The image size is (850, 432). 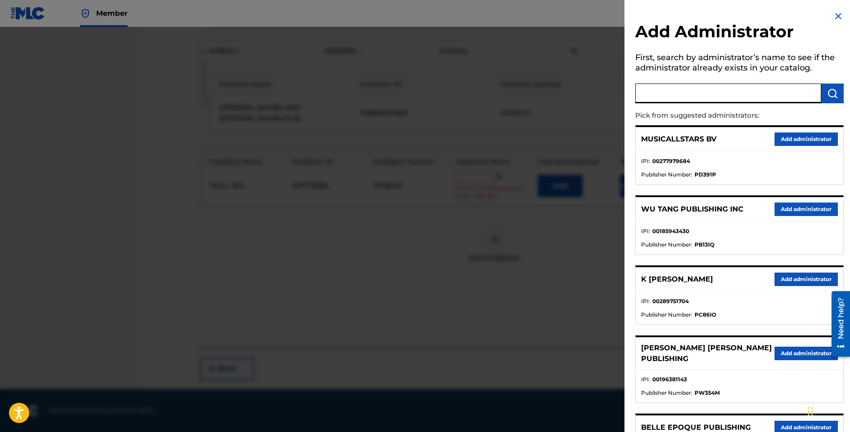 What do you see at coordinates (112, 13) in the screenshot?
I see `span: Member` at bounding box center [112, 13].